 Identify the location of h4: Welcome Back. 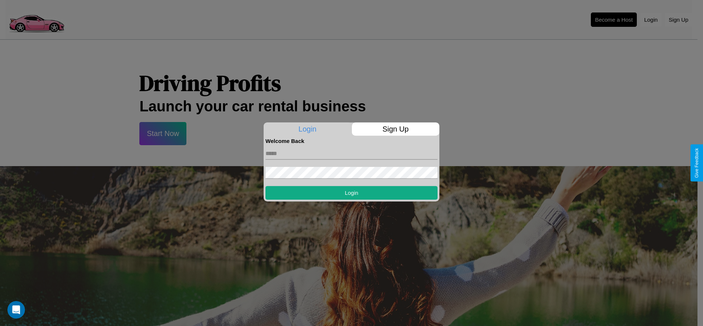
(351, 141).